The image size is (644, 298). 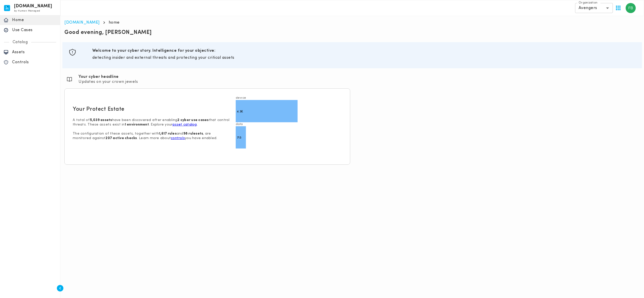 What do you see at coordinates (101, 120) in the screenshot?
I see `strong: 5,039 assets` at bounding box center [101, 120].